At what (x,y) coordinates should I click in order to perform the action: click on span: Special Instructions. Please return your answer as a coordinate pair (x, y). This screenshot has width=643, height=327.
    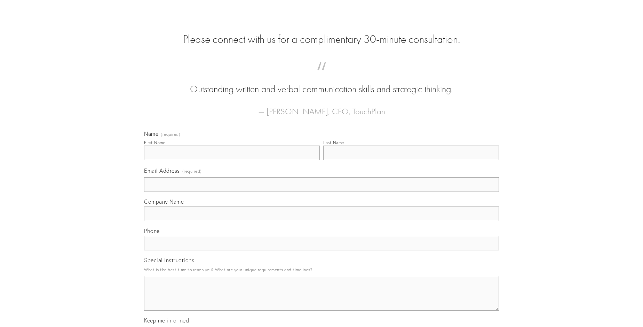
    Looking at the image, I should click on (169, 260).